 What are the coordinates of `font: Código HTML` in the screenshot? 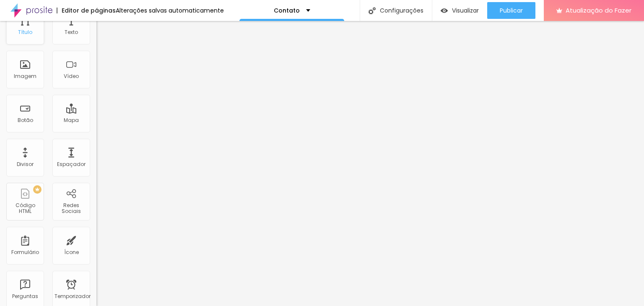 It's located at (25, 208).